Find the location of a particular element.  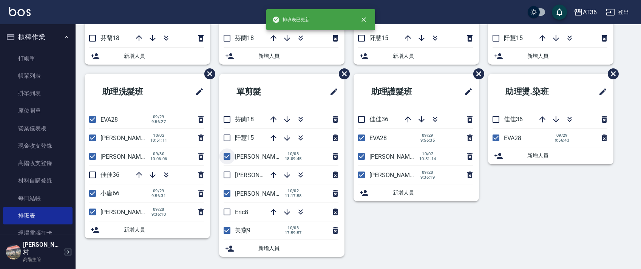

span: 09/30 is located at coordinates (159, 154).